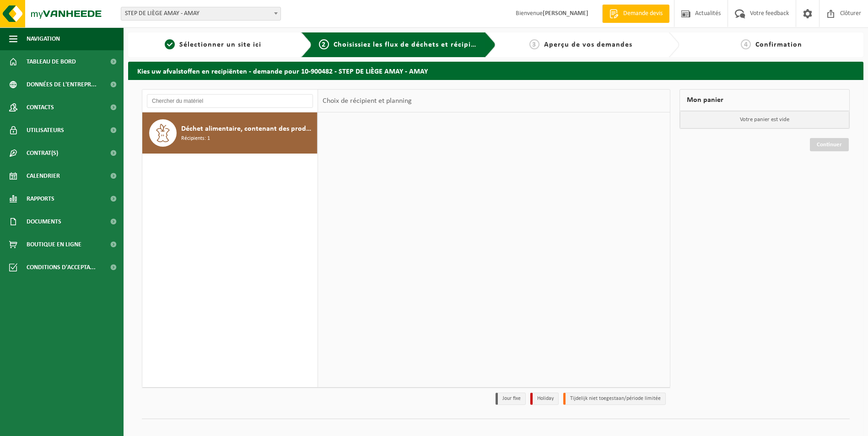  What do you see at coordinates (247, 129) in the screenshot?
I see `span: Déchet alimentaire, contenant des produits d'origine animale, non emballé, catégorie 3` at bounding box center [247, 129].